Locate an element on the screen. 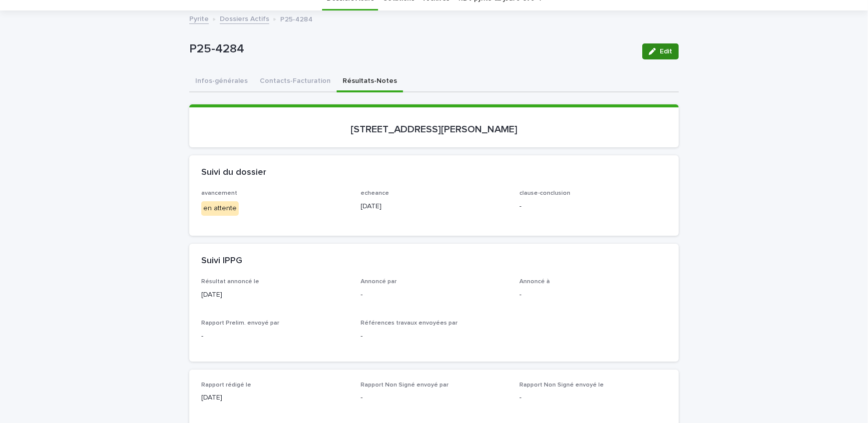  span: Rapport rédigé le is located at coordinates (226, 386).